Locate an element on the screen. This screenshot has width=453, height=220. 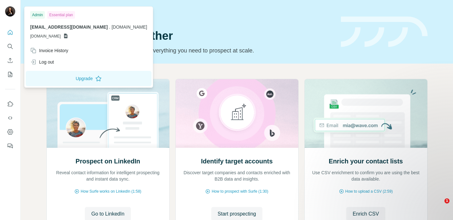
div: Admin is located at coordinates (37, 15).